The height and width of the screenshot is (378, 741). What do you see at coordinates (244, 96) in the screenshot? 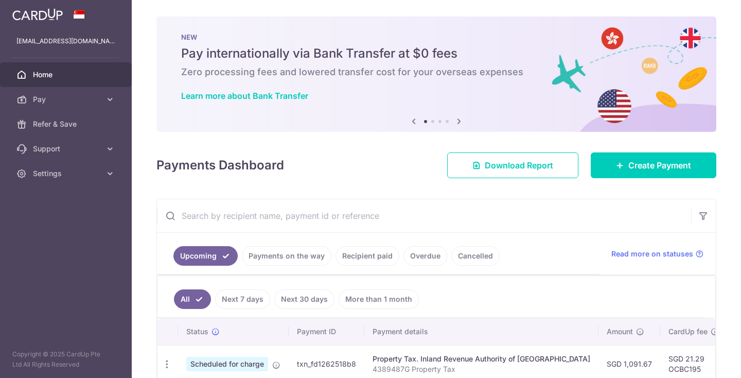
I see `a: Learn more about Bank Transfer` at bounding box center [244, 96].